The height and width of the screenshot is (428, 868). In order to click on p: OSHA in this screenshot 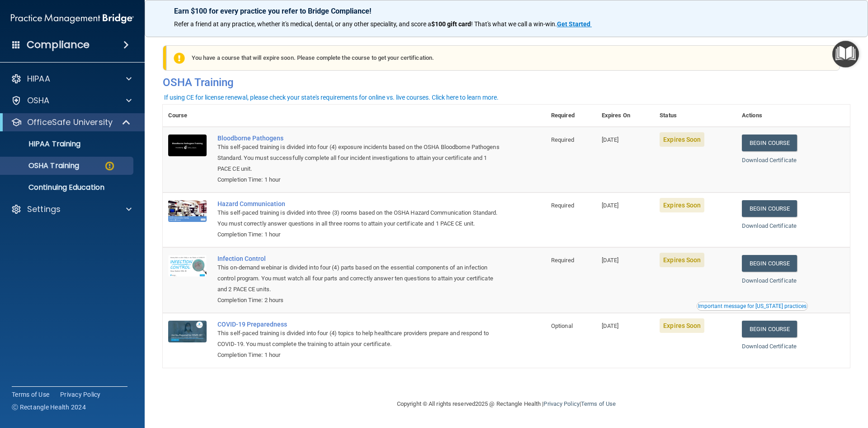, I will do `click(38, 100)`.